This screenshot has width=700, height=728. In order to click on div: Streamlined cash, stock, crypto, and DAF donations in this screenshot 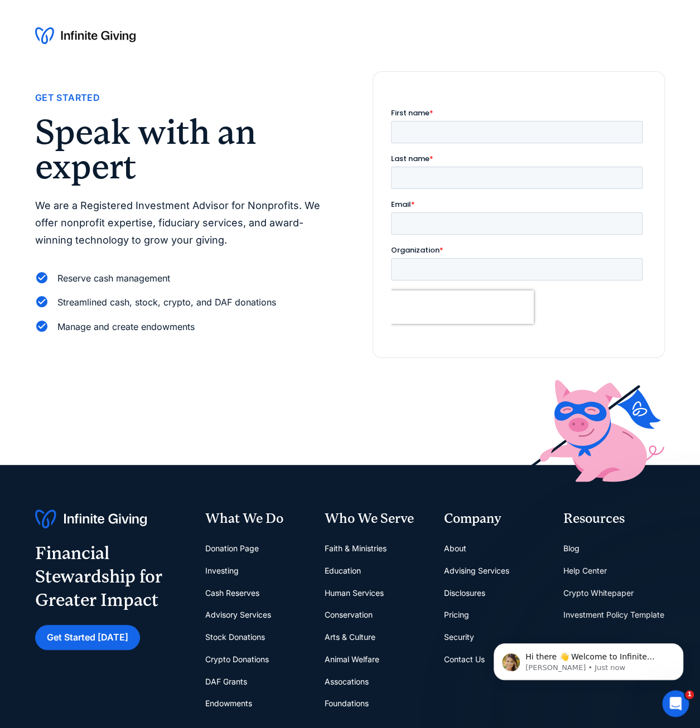, I will do `click(167, 302)`.